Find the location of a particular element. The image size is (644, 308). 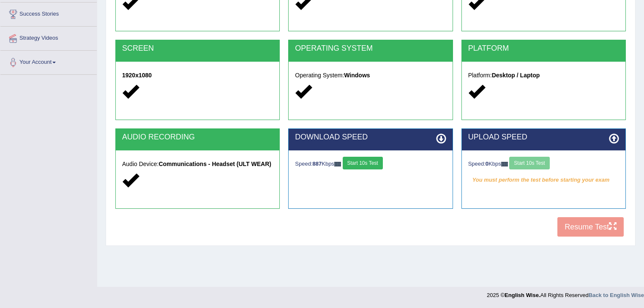

em: You must perform the test before starting your exam is located at coordinates (543, 180).